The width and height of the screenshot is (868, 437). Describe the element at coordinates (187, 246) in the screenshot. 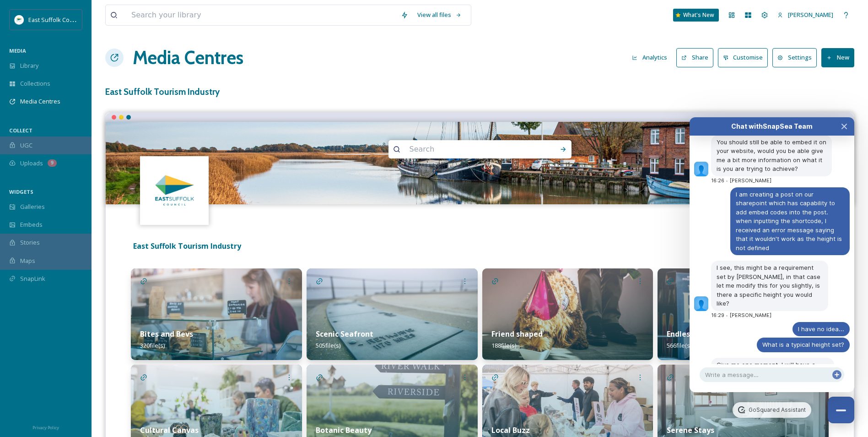

I see `strong: East Suffolk Tourism Industry` at that location.